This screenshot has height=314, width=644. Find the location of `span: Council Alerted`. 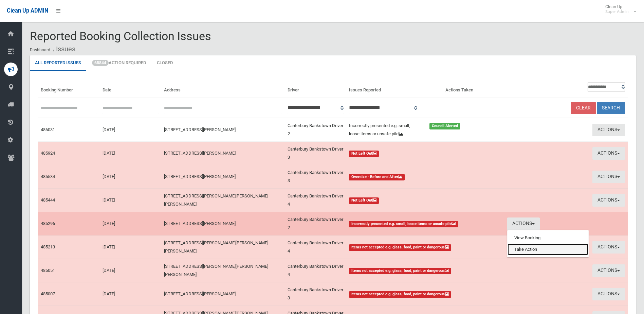

span: Council Alerted is located at coordinates (445, 126).